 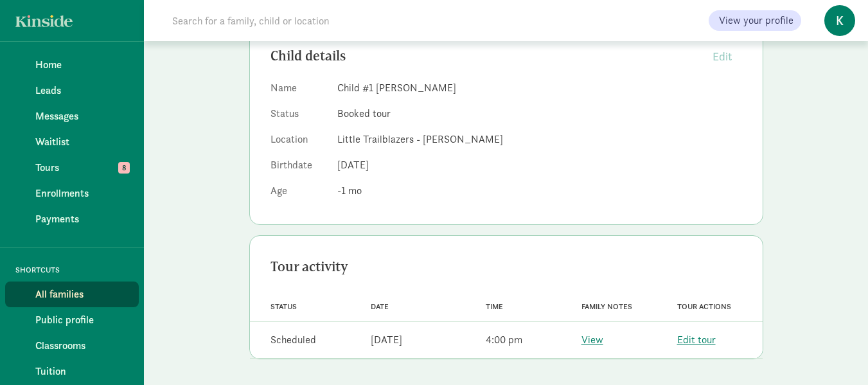 I want to click on a: Edit tour, so click(x=696, y=340).